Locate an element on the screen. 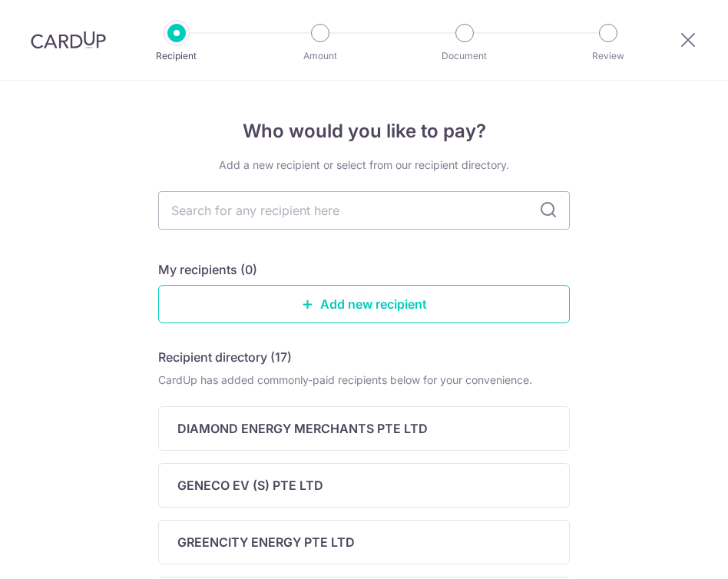 The width and height of the screenshot is (728, 579). img: CardUp is located at coordinates (68, 40).